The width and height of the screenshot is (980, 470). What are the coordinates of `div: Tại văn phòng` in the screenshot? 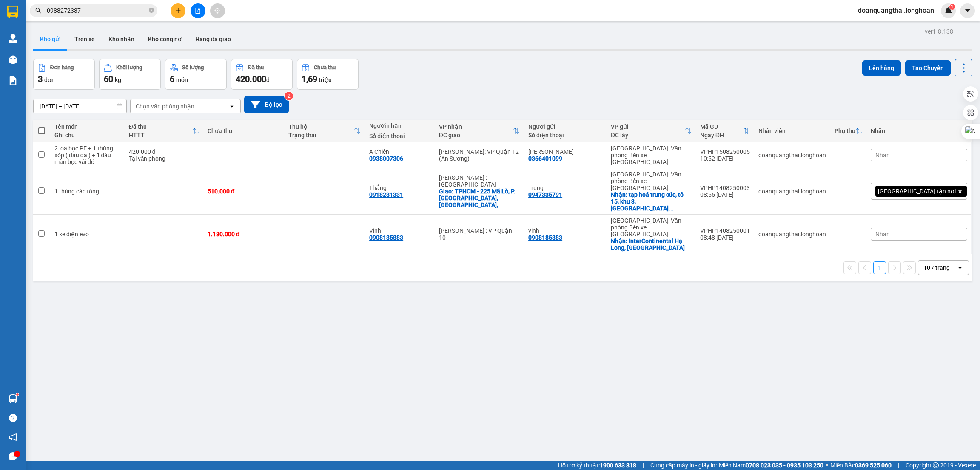 It's located at (164, 158).